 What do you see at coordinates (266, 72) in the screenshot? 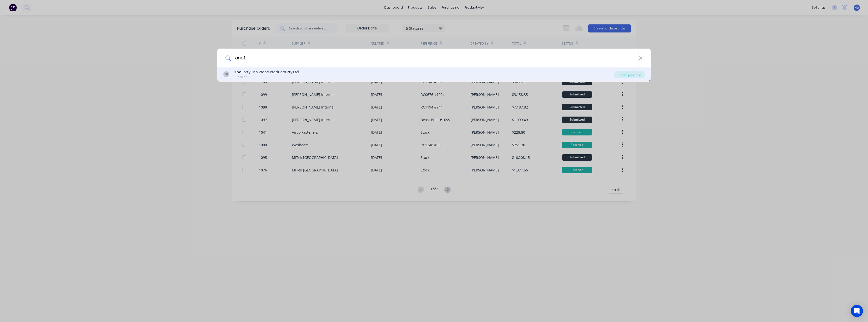
I see `div: ortyOne Wood Products Pty Ltd` at bounding box center [266, 72].